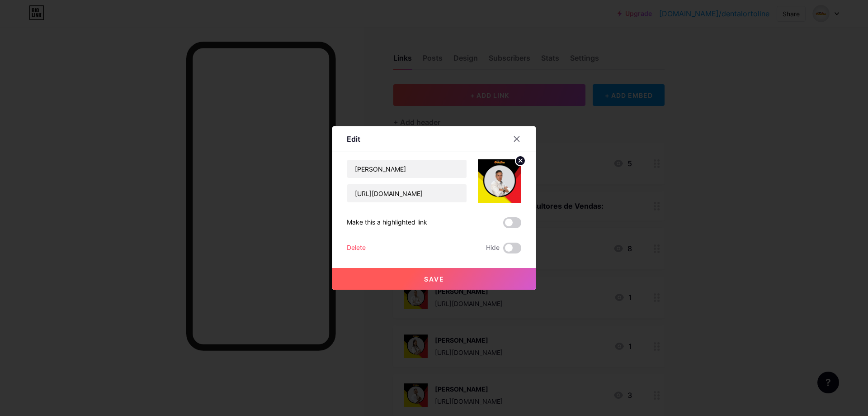 This screenshot has height=416, width=868. I want to click on button: Save, so click(434, 279).